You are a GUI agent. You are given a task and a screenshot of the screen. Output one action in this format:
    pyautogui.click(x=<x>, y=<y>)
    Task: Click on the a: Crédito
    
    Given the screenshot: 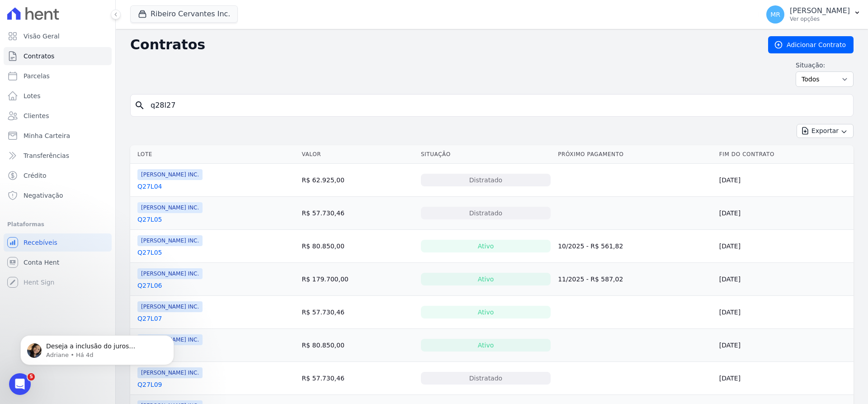 What is the action you would take?
    pyautogui.click(x=57, y=175)
    